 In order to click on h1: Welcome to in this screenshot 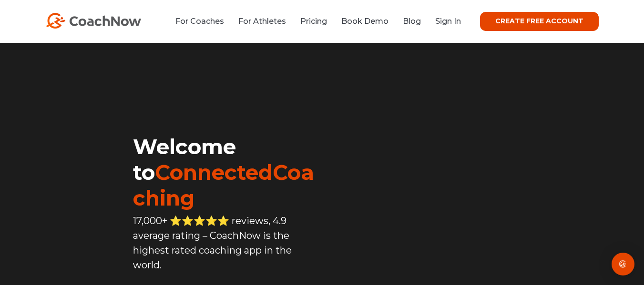, I will do `click(227, 172)`.